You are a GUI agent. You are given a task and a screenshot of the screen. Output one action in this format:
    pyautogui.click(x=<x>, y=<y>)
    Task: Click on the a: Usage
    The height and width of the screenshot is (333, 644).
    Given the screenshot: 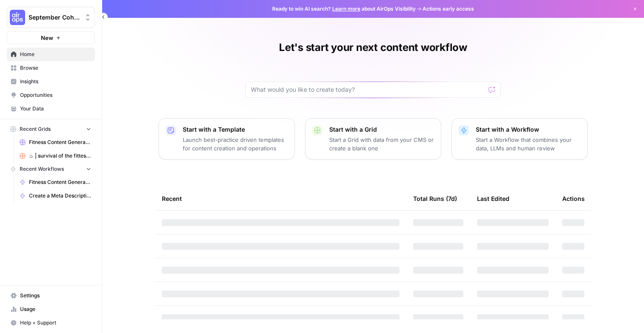 What is the action you would take?
    pyautogui.click(x=51, y=309)
    